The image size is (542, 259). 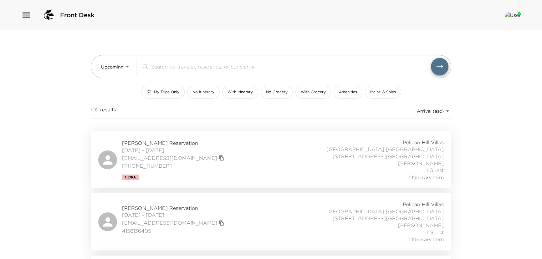 What do you see at coordinates (348, 92) in the screenshot?
I see `button: Amenities` at bounding box center [348, 92].